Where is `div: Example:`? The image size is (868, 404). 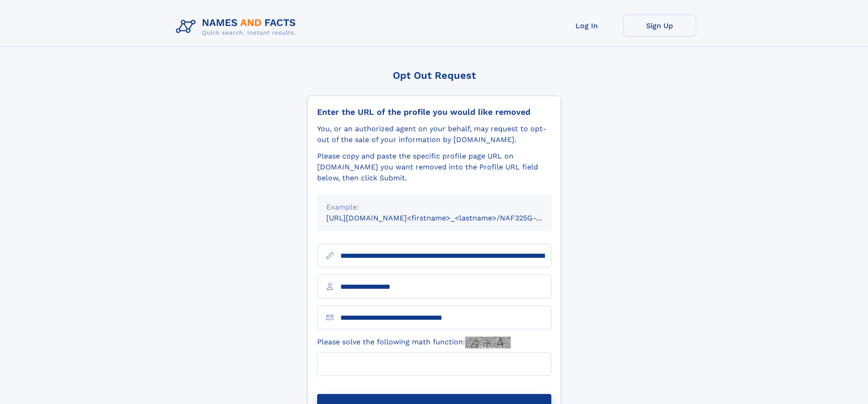 div: Example: is located at coordinates (434, 207).